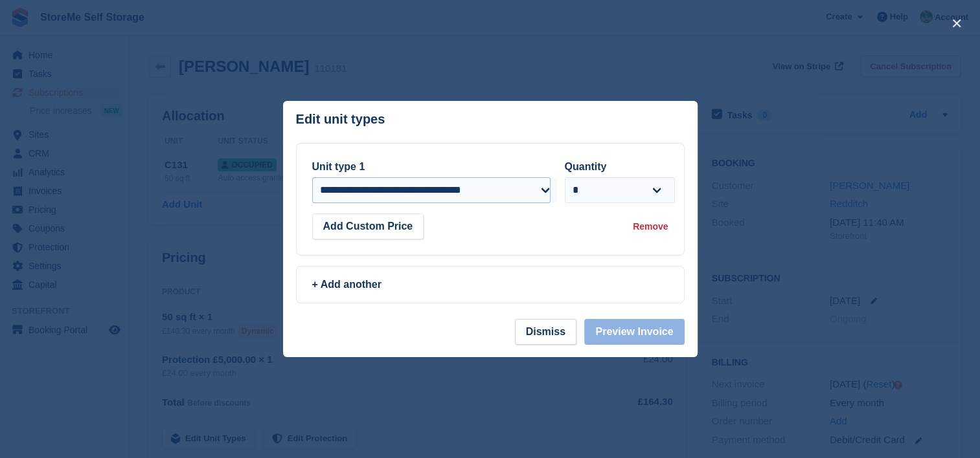  I want to click on a: + Add another, so click(490, 285).